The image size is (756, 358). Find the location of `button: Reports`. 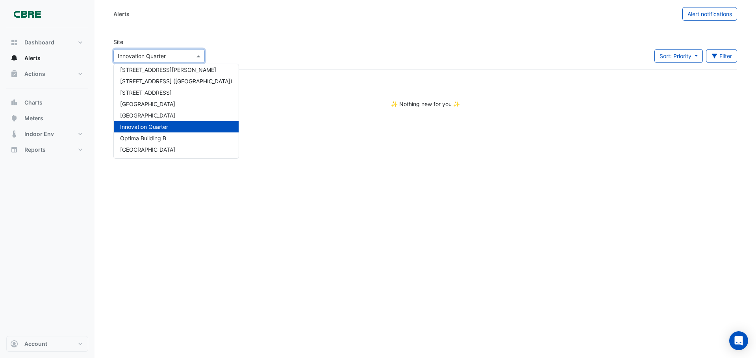

button: Reports is located at coordinates (47, 150).